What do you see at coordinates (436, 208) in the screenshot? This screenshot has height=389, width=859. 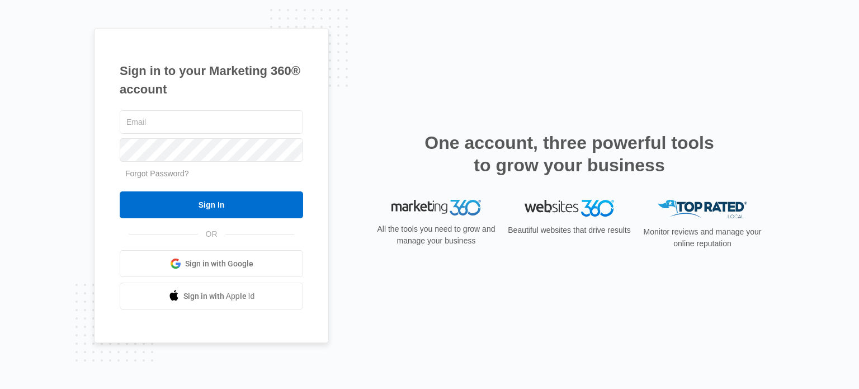 I see `img: Marketing 360` at bounding box center [436, 208].